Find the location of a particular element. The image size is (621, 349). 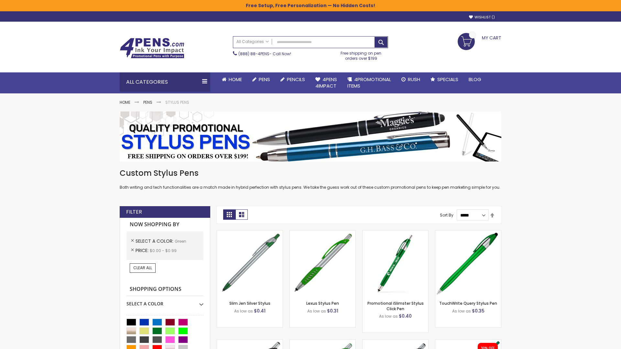

div: Free shipping on pen orders over $199 is located at coordinates (361, 55).